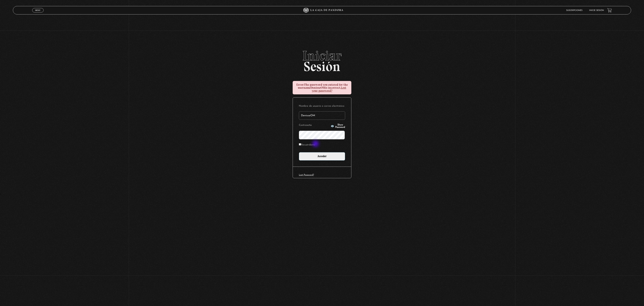 Image resolution: width=644 pixels, height=306 pixels. What do you see at coordinates (322, 60) in the screenshot?
I see `h2: Sesión` at bounding box center [322, 60].